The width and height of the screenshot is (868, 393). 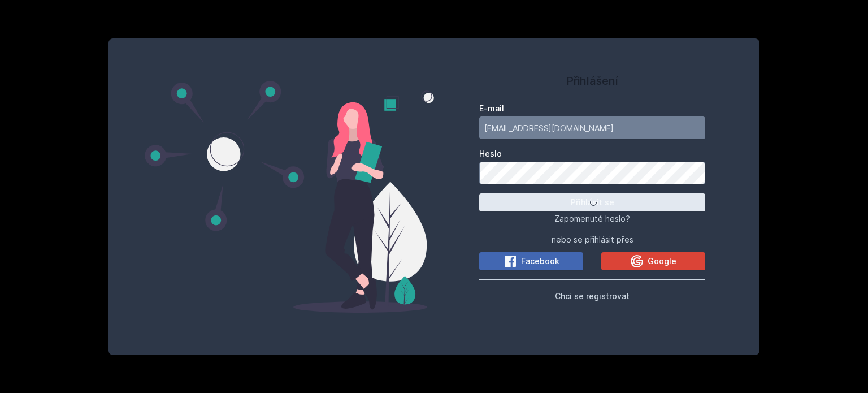 I want to click on button: Google, so click(x=653, y=261).